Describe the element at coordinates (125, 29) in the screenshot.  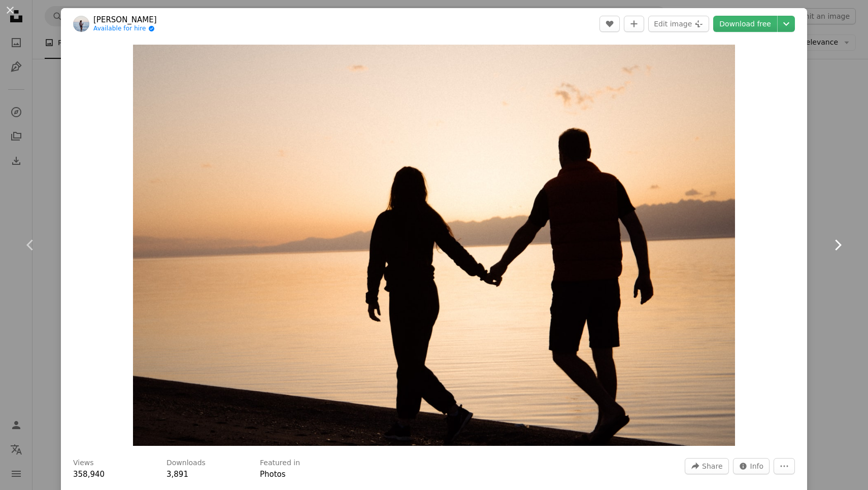
I see `a: Available for hire` at that location.